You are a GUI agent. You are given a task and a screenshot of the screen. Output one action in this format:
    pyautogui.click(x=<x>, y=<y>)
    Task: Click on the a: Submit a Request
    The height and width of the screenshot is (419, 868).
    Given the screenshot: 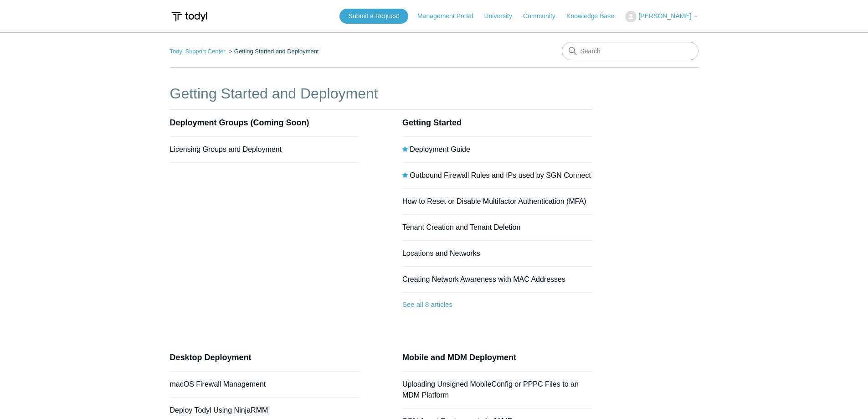 What is the action you would take?
    pyautogui.click(x=374, y=16)
    